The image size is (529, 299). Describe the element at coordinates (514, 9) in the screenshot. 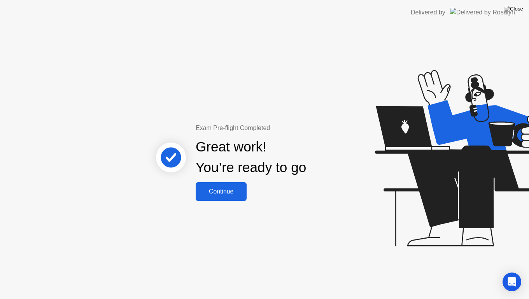

I see `img: Close` at that location.